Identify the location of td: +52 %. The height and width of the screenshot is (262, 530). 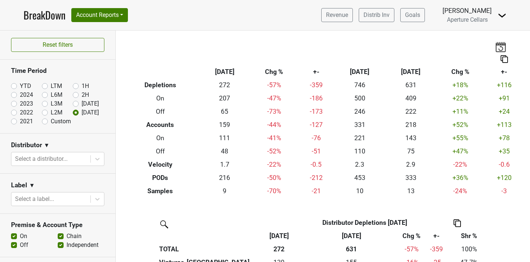
(460, 125).